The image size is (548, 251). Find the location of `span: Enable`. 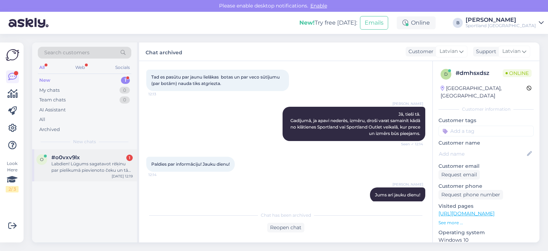

span: Enable is located at coordinates (318, 6).